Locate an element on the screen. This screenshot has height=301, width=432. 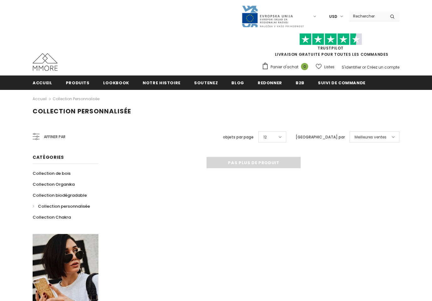
span: 12 is located at coordinates (265, 137).